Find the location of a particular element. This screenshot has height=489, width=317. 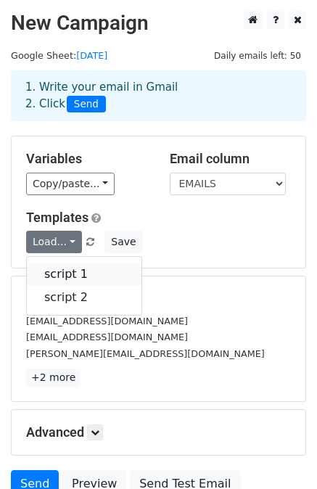

a: script 2 is located at coordinates (84, 297).